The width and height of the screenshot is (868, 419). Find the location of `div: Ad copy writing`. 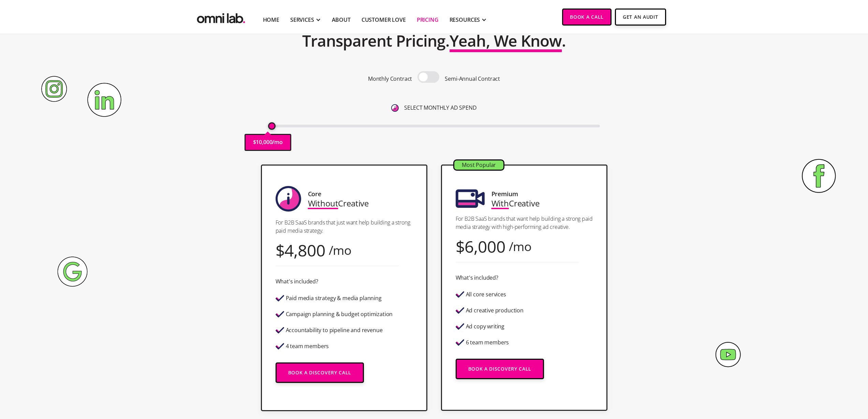

div: Ad copy writing is located at coordinates (486, 327).